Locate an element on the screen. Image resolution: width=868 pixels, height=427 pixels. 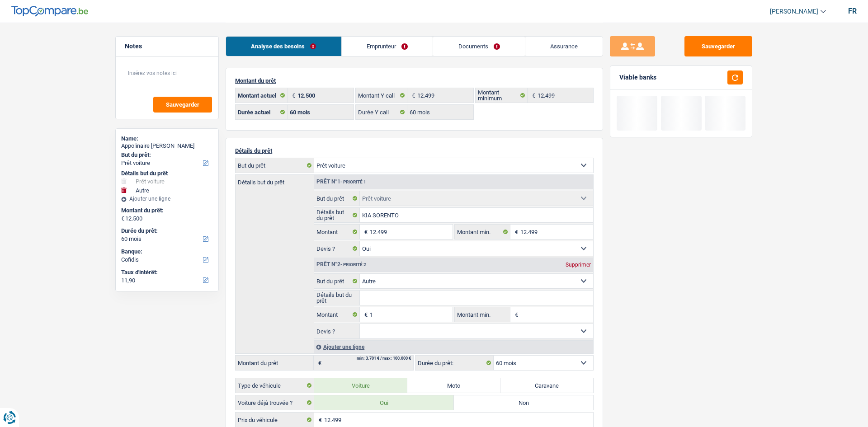
p: Montant du prêt is located at coordinates (414, 81).